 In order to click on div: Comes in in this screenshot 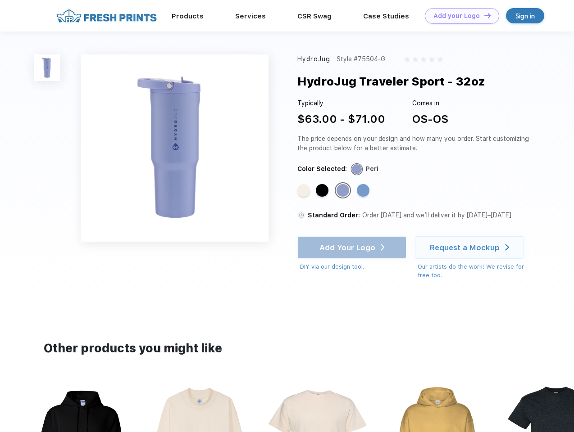, I will do `click(430, 103)`.